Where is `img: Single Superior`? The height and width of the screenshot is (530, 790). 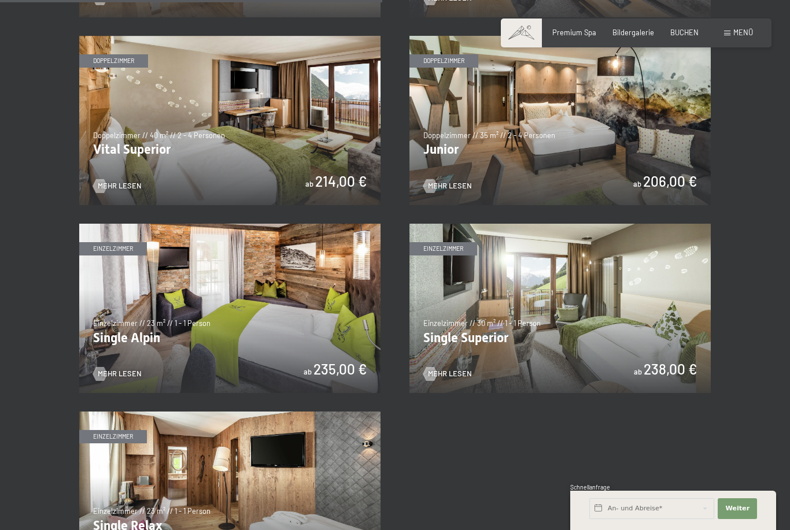 img: Single Superior is located at coordinates (560, 308).